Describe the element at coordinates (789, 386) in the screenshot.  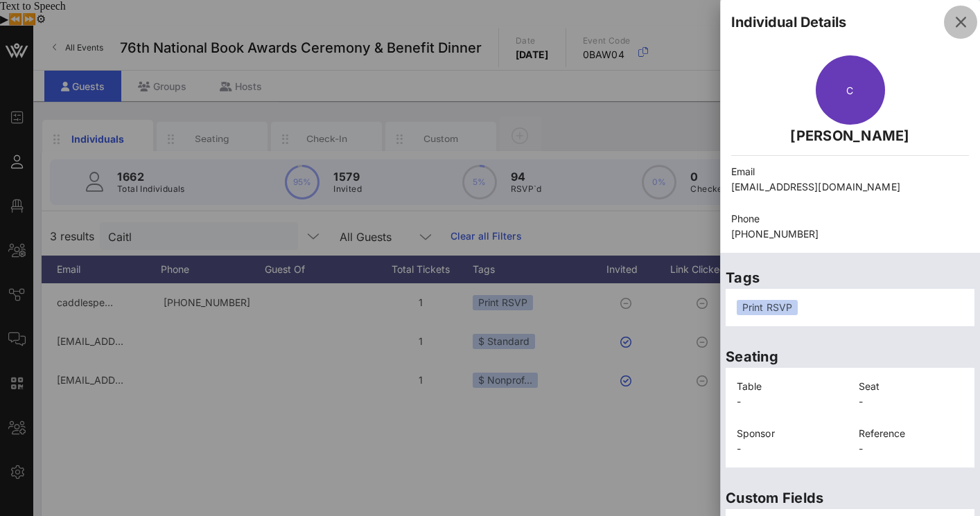
I see `p: Table` at that location.